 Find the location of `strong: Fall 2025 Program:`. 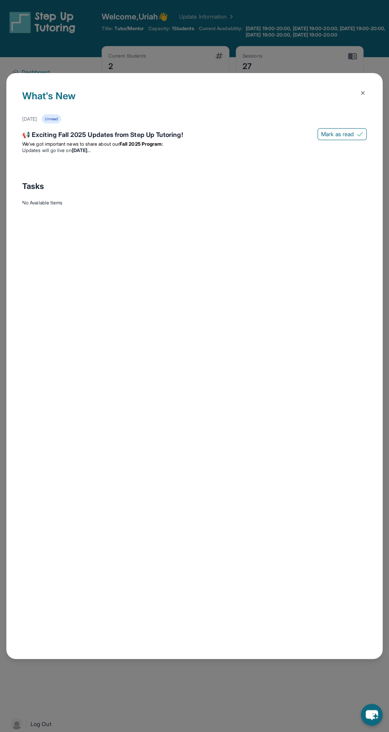

strong: Fall 2025 Program: is located at coordinates (141, 144).